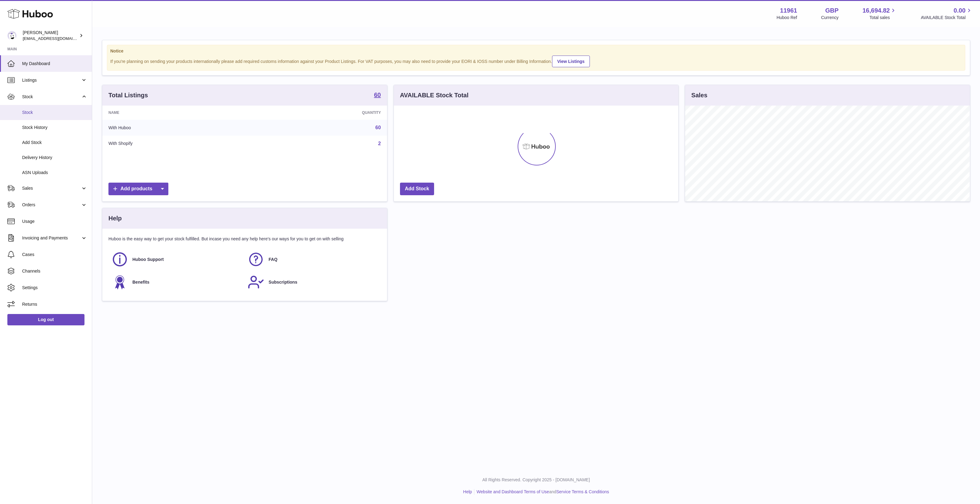 The height and width of the screenshot is (504, 980). I want to click on a: View Listings, so click(571, 61).